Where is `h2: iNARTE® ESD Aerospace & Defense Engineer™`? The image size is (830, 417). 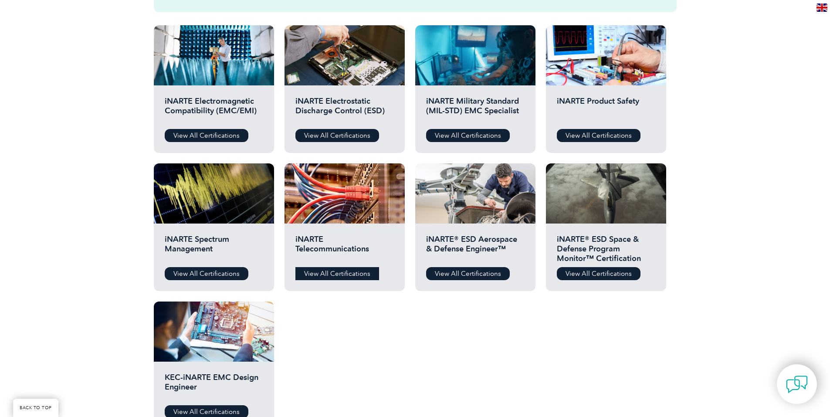 h2: iNARTE® ESD Aerospace & Defense Engineer™ is located at coordinates (476, 248).